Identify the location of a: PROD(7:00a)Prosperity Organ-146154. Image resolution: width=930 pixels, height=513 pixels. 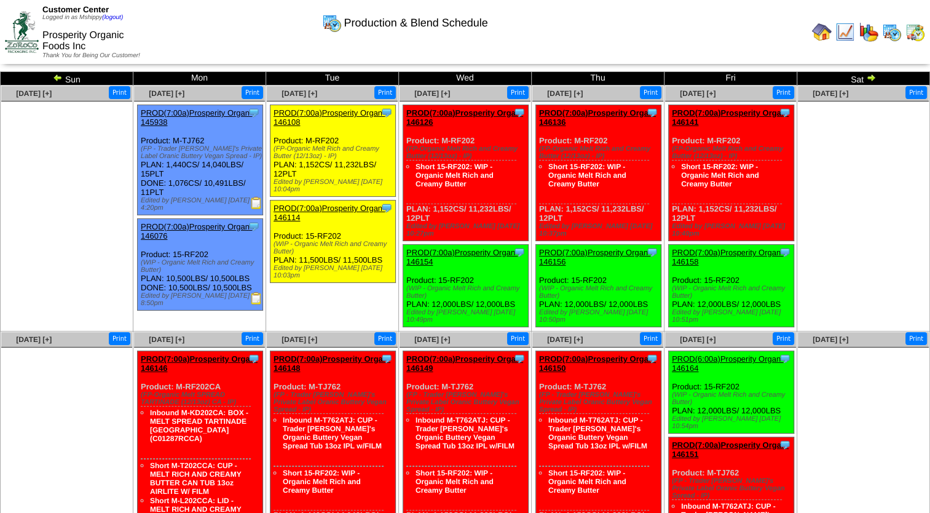
(462, 257).